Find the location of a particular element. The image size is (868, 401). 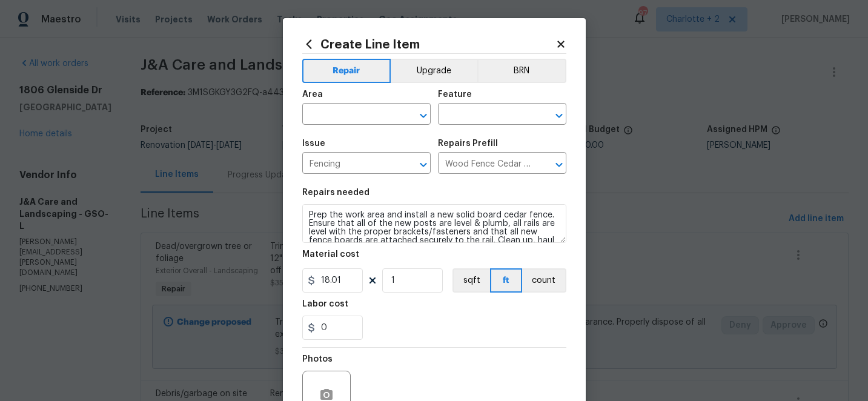

h5: Area is located at coordinates (313, 95).